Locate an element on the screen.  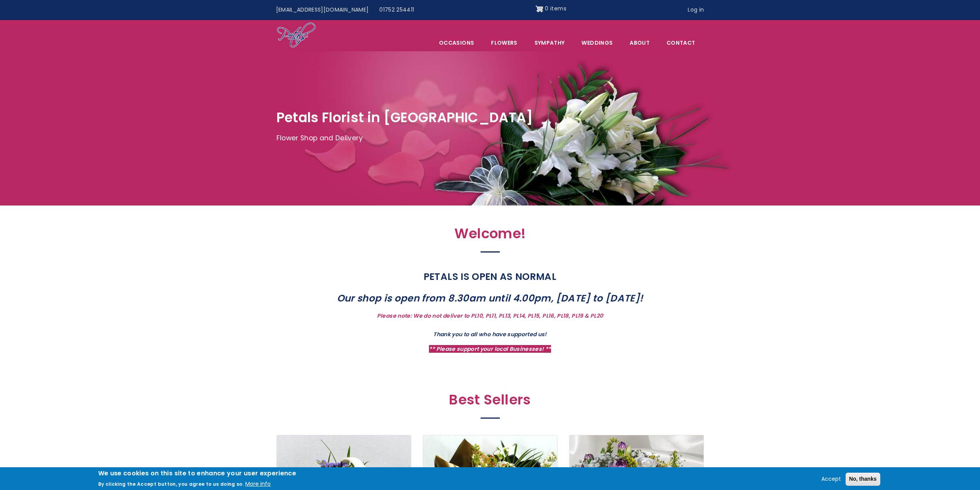
p: Flower Shop and Delivery is located at coordinates (490, 138).